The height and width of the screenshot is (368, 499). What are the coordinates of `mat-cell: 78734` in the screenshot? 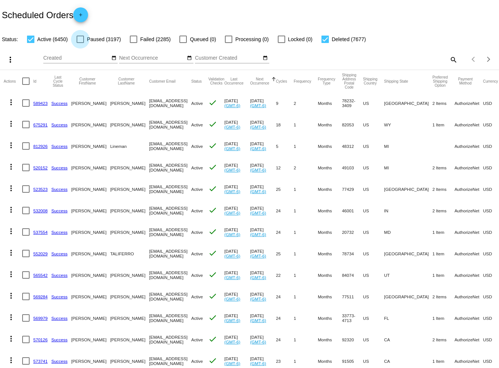 It's located at (352, 253).